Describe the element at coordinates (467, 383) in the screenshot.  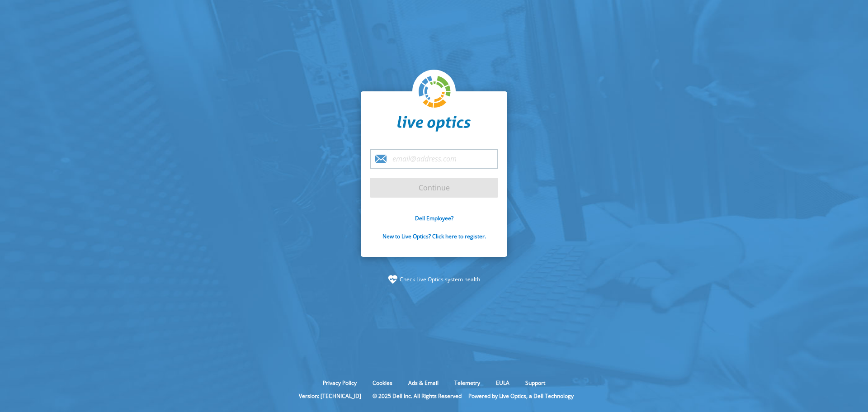
I see `a: Telemetry` at that location.